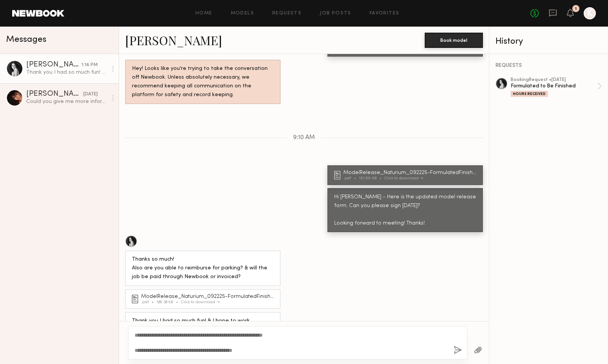 The image size is (608, 364). I want to click on div: Formulated to Be Finished, so click(554, 86).